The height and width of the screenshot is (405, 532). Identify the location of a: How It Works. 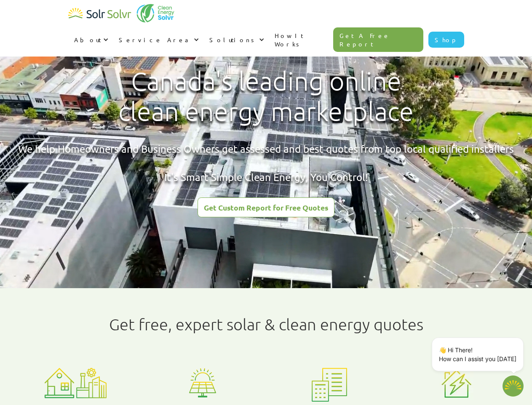
(301, 40).